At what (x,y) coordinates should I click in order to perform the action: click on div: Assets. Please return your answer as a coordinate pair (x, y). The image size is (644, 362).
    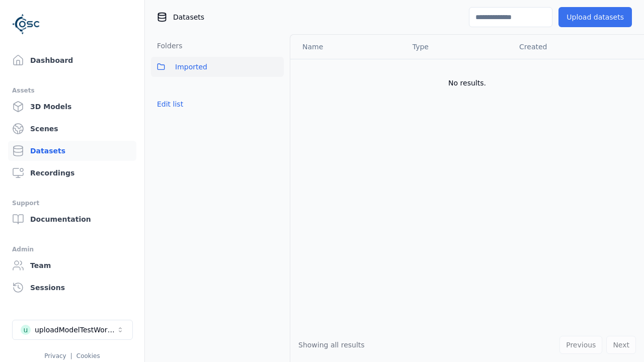
    Looking at the image, I should click on (72, 91).